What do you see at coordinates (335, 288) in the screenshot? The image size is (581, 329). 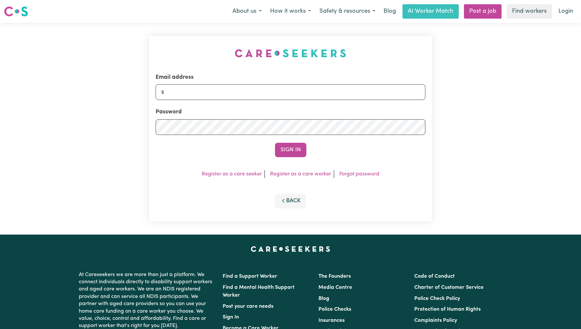 I see `a: Media Centre` at bounding box center [335, 288].